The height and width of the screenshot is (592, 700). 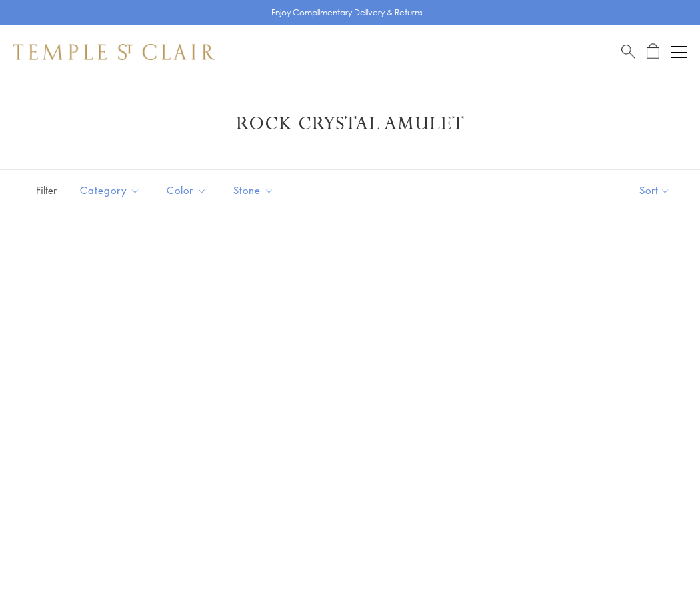 What do you see at coordinates (347, 13) in the screenshot?
I see `p: Enjoy Complimentary Delivery & Returns` at bounding box center [347, 13].